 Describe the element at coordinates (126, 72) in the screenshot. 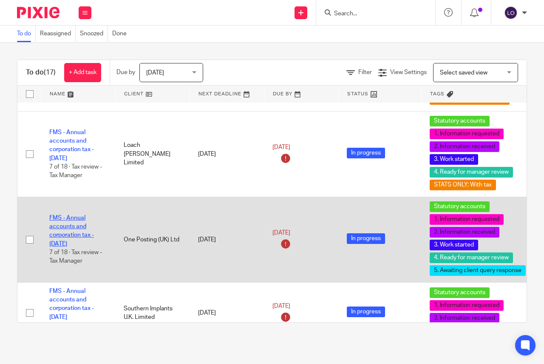

I see `p: Due by` at that location.